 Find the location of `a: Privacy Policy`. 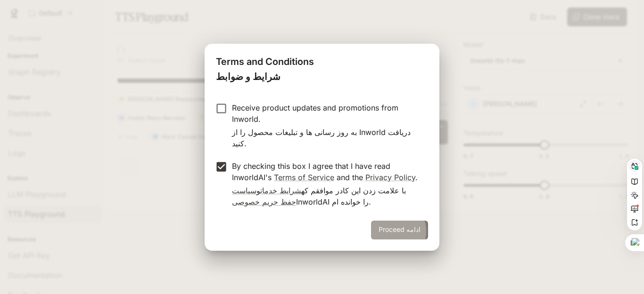

a: Privacy Policy is located at coordinates (390, 177).